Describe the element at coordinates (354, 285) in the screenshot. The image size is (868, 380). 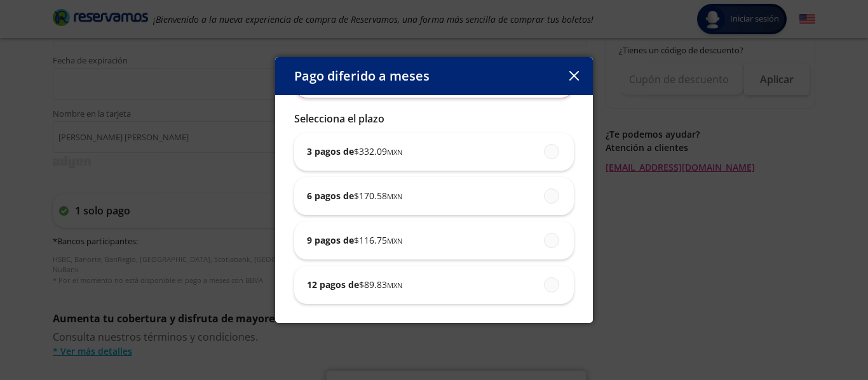
I see `p: 12 pagos de` at that location.